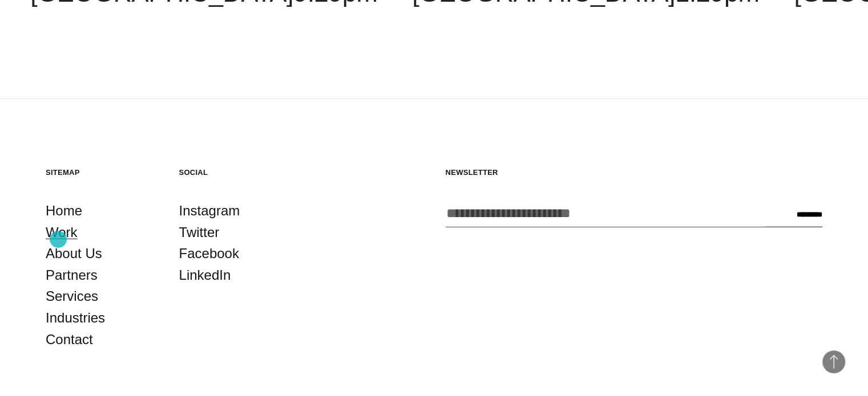 Image resolution: width=868 pixels, height=396 pixels. I want to click on span: Back to Top, so click(834, 362).